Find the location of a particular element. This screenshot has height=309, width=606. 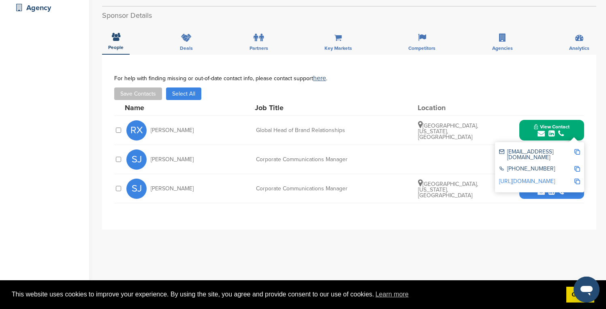

span: View Contact is located at coordinates (551, 127).